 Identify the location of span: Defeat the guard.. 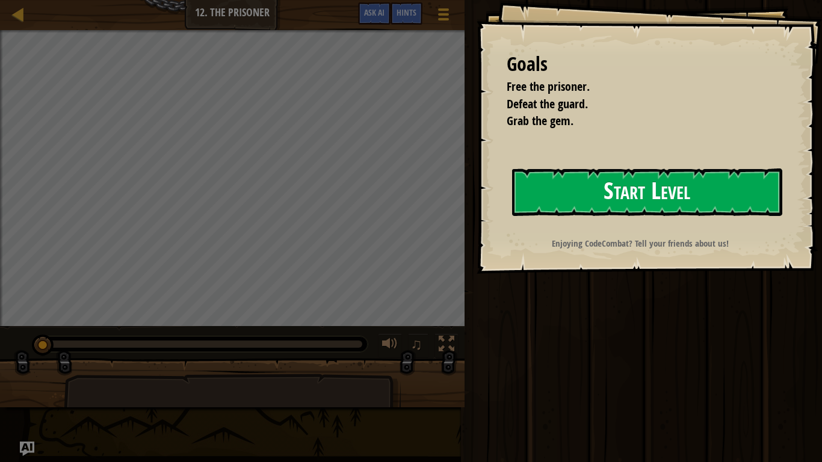
(547, 103).